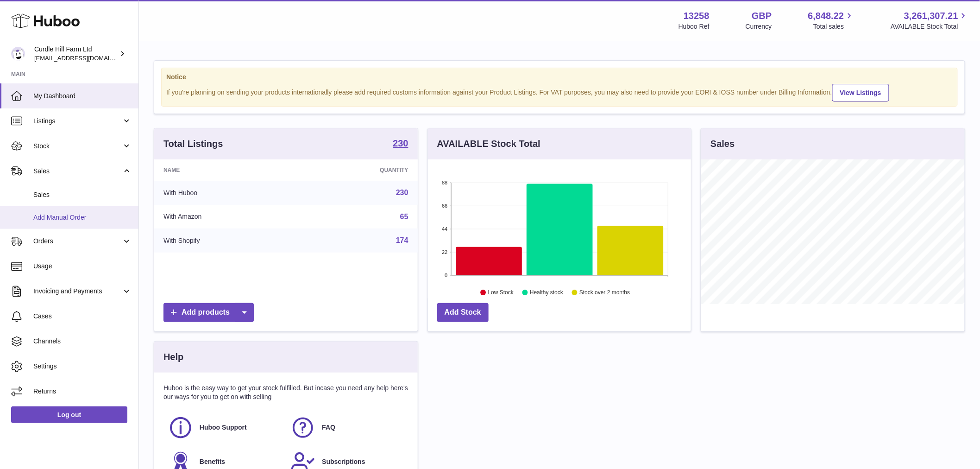 The height and width of the screenshot is (469, 980). What do you see at coordinates (212, 462) in the screenshot?
I see `span: Benefits` at bounding box center [212, 462].